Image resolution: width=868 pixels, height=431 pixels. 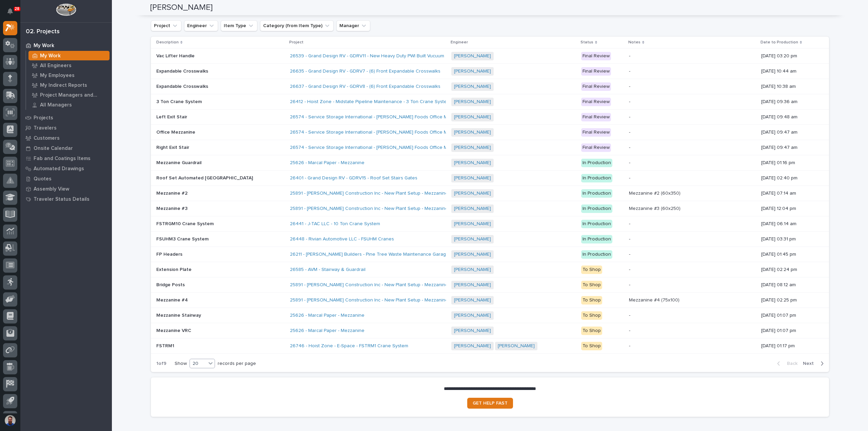 I want to click on a: 26441 - J-TAC LLC - 10 Ton Crane System, so click(x=335, y=224).